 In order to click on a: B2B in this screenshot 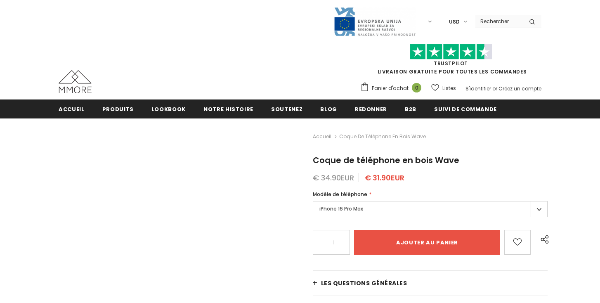, I will do `click(411, 109)`.